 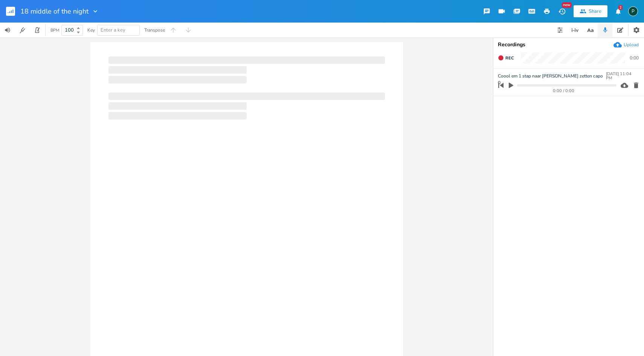 What do you see at coordinates (633, 11) in the screenshot?
I see `button: P` at bounding box center [633, 11].